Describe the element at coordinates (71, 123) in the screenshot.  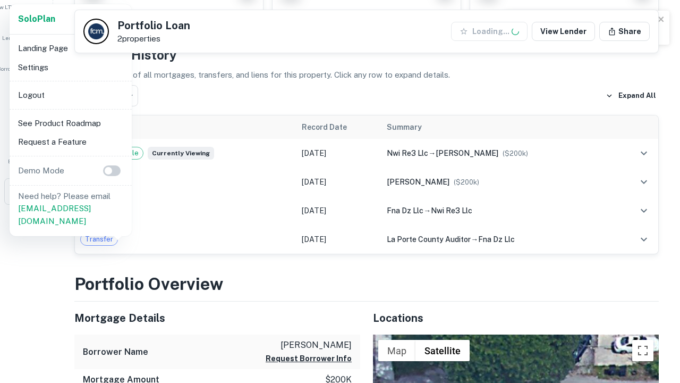
I see `li: See Product Roadmap` at that location.